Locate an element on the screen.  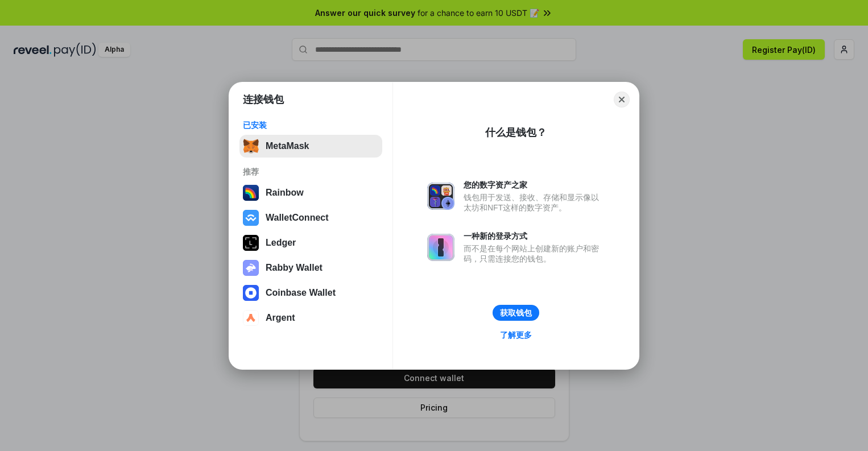
div: 您的数字资产之家 is located at coordinates (534, 185).